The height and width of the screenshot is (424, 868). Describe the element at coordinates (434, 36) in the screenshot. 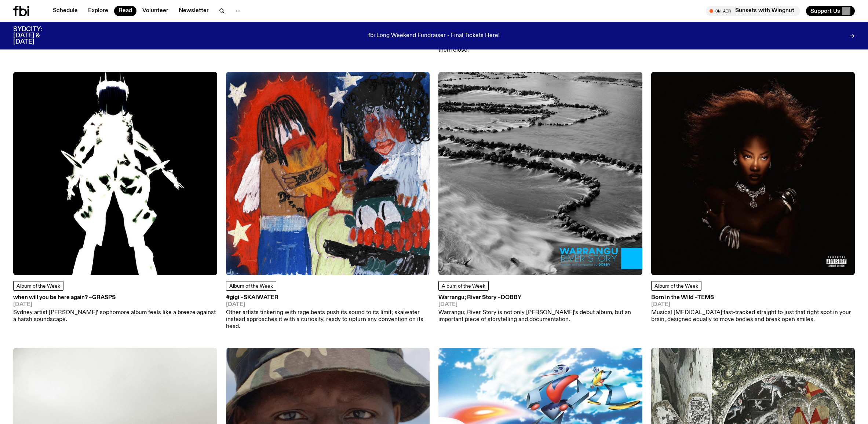

I see `p: fbi Long Weekend Fundraiser - Final Tickets Here!` at that location.